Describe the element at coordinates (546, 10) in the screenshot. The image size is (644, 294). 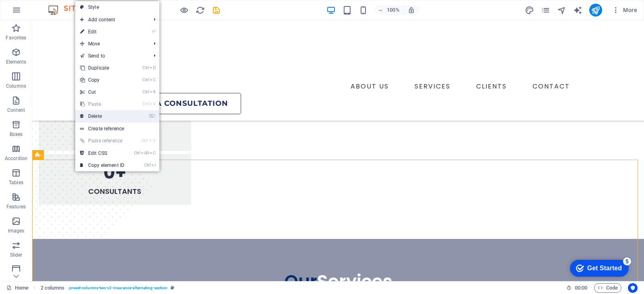
I see `button: pages` at that location.